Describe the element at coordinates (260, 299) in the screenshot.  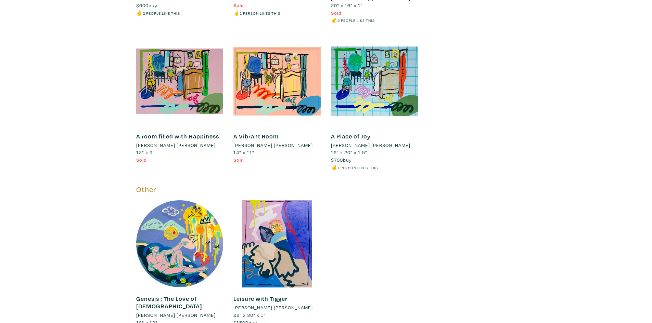
I see `a: Leisure with Tigger` at that location.